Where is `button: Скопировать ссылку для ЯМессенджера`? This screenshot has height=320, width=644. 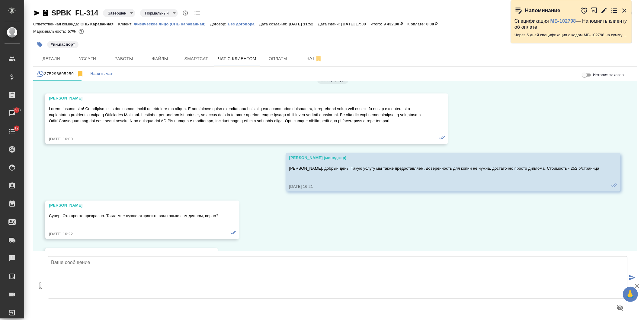 button: Скопировать ссылку для ЯМессенджера is located at coordinates (37, 13).